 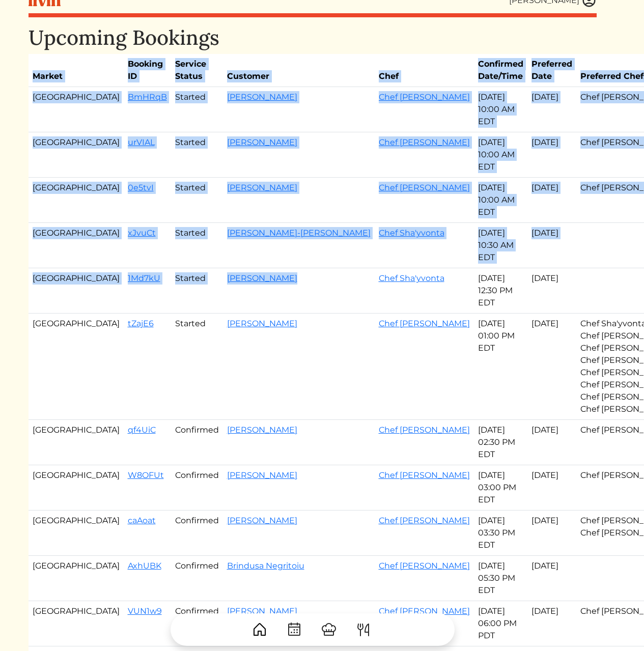 I want to click on a: urVIAL, so click(x=141, y=142).